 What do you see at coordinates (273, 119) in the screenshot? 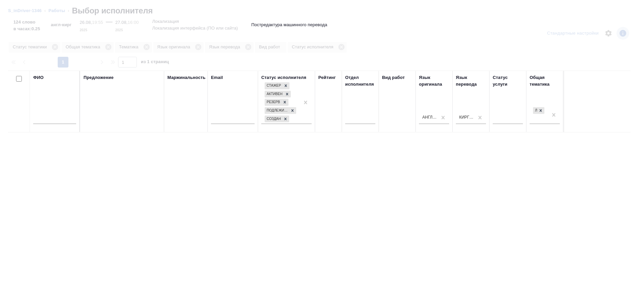
I see `div: Создан` at bounding box center [273, 119].